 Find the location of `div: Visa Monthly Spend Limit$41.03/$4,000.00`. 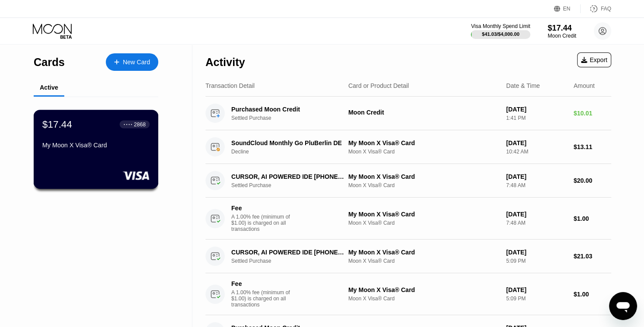

div: Visa Monthly Spend Limit$41.03/$4,000.00 is located at coordinates (500, 31).